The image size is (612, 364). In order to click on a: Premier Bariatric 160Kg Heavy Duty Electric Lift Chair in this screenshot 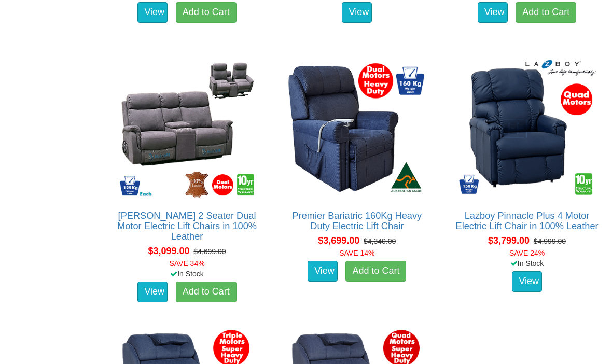, I will do `click(357, 222)`.